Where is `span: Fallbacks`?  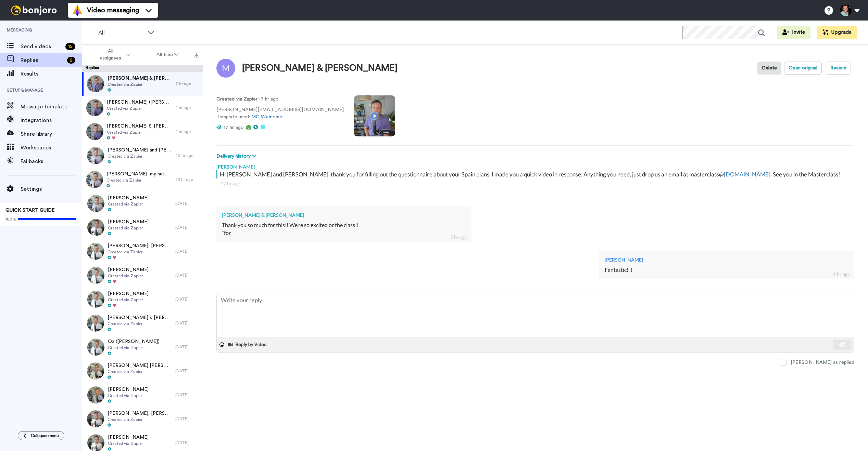
span: Fallbacks is located at coordinates (52, 162).